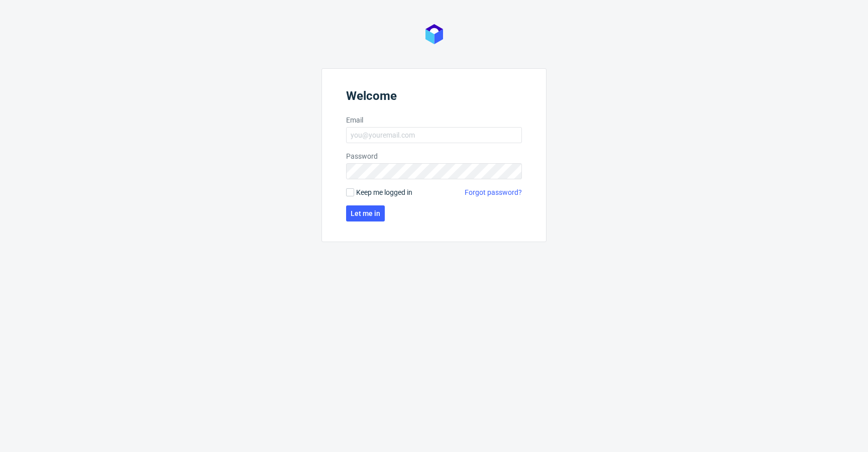  Describe the element at coordinates (365, 213) in the screenshot. I see `span: Let me in` at that location.